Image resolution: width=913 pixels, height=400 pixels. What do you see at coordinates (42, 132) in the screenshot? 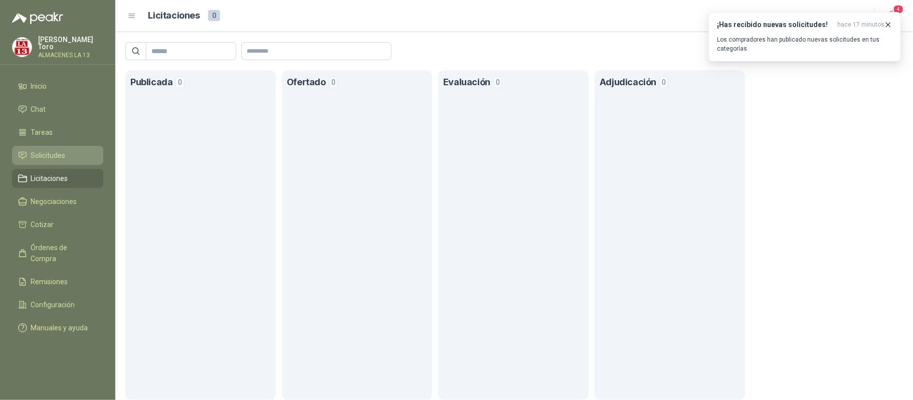
I see `span: Tareas` at bounding box center [42, 132].